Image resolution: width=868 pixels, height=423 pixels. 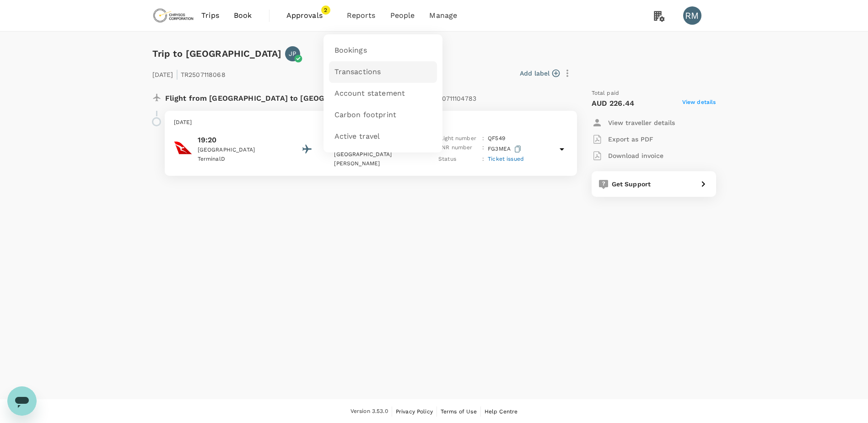 What do you see at coordinates (459, 139) in the screenshot?
I see `p: Flight number` at bounding box center [459, 139].